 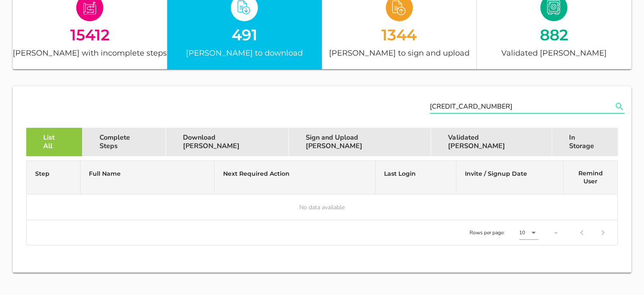 I want to click on div: Complete Steps, so click(x=124, y=141).